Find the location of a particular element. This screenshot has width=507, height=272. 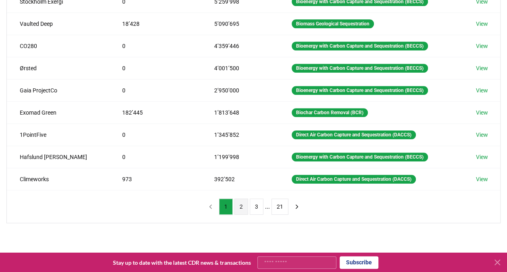

td: 4’359’446 is located at coordinates (240, 46).